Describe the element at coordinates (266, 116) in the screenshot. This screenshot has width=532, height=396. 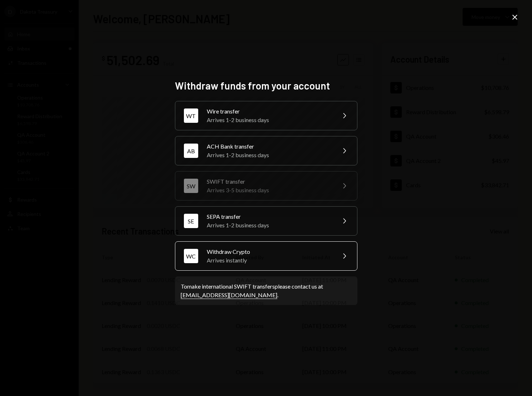
I see `button: WTWire transferArrives 1-2 business days` at that location.